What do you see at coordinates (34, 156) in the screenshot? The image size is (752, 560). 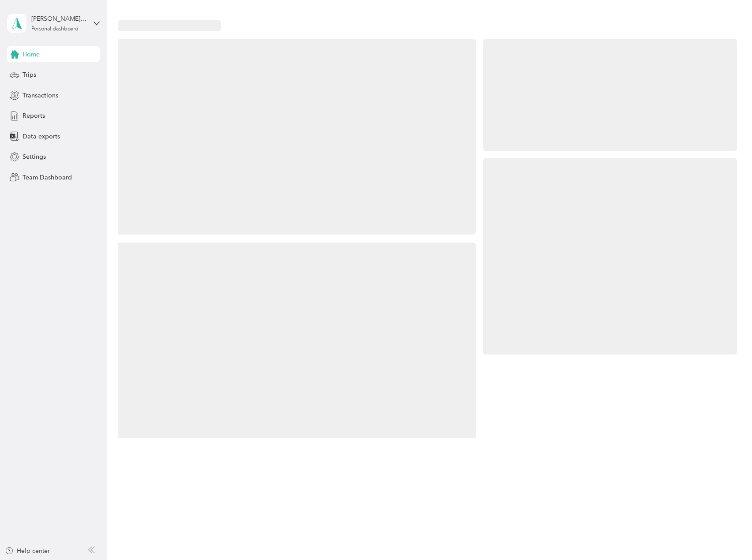 I see `span: Settings` at bounding box center [34, 156].